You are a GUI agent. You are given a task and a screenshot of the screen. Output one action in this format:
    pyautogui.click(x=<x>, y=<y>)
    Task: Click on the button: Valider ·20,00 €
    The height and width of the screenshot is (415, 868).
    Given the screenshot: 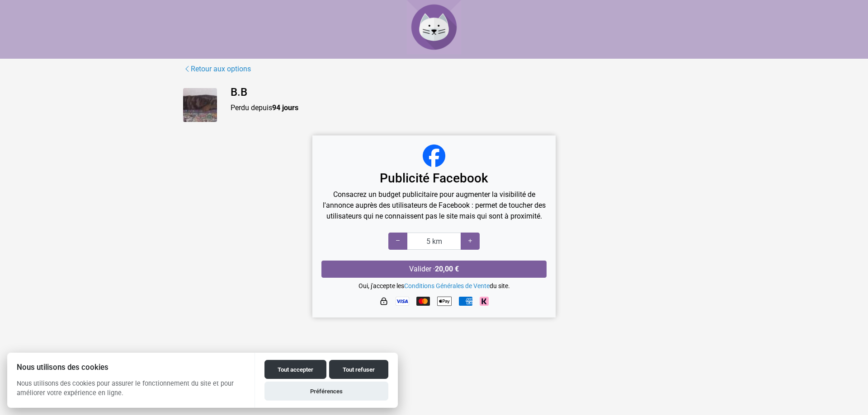 What is the action you would take?
    pyautogui.click(x=434, y=270)
    